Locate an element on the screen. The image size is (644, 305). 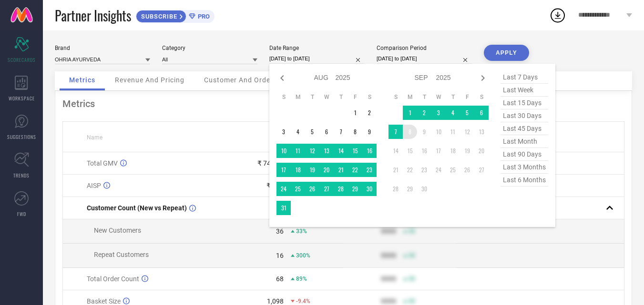
span: last 7 days is located at coordinates (524, 77).